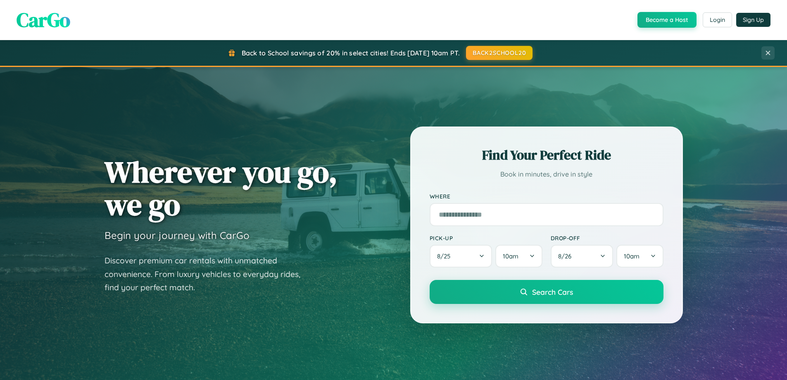 The width and height of the screenshot is (787, 380). Describe the element at coordinates (667, 20) in the screenshot. I see `button: Become a Host` at that location.